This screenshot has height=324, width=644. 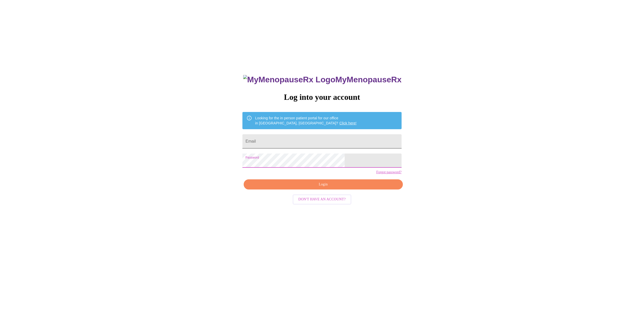 I want to click on a: Forgot password?, so click(x=389, y=172).